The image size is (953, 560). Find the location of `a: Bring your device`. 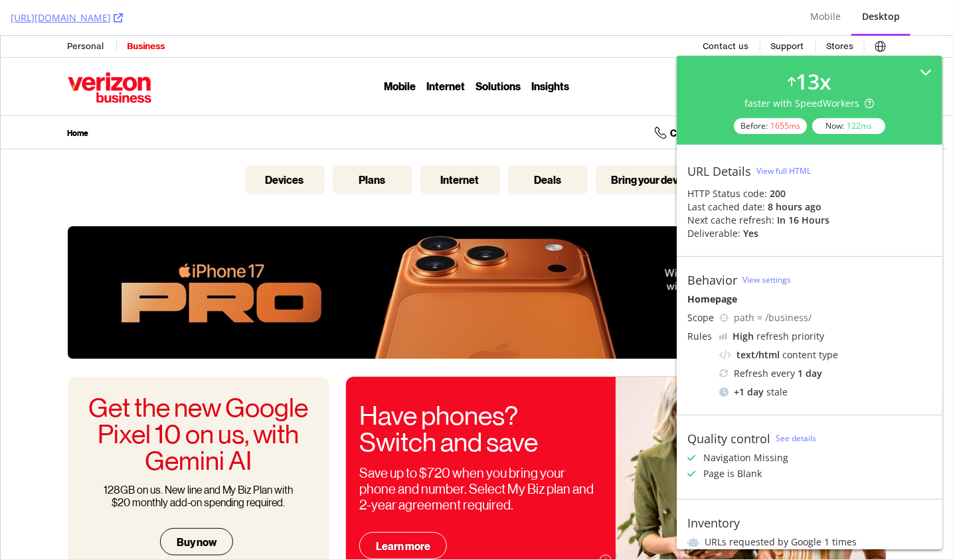

a: Bring your device is located at coordinates (651, 144).